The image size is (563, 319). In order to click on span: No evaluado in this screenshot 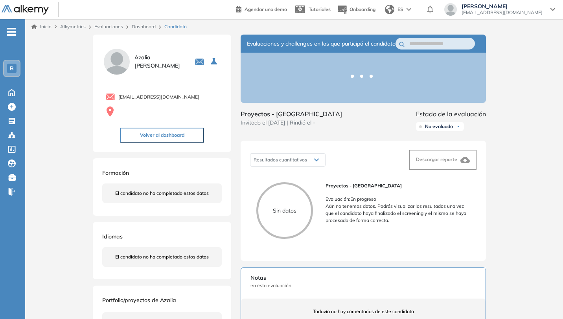, I will do `click(438, 126)`.